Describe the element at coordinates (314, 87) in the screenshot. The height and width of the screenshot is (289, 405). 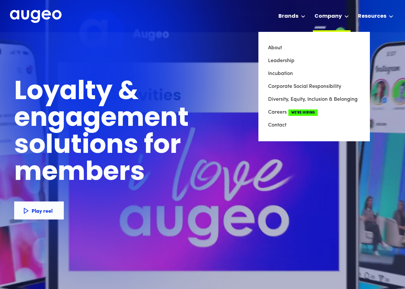
I see `nav: Company` at that location.